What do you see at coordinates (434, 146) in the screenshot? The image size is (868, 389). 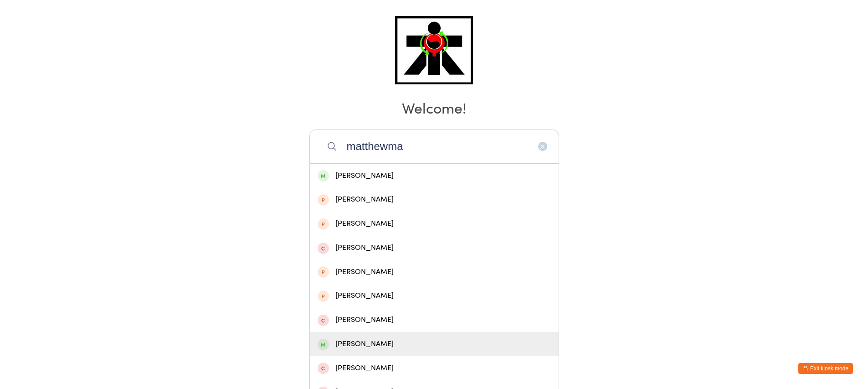 I see `input: Search` at bounding box center [434, 146].